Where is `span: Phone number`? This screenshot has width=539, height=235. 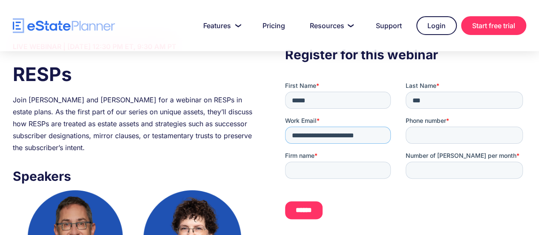 span: Phone number is located at coordinates (141, 39).